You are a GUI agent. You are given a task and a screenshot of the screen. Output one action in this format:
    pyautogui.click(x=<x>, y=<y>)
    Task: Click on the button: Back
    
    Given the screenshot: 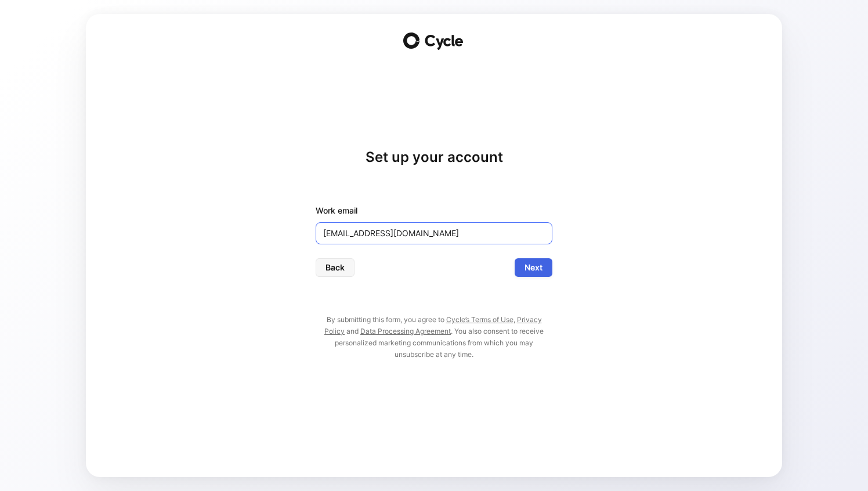 What is the action you would take?
    pyautogui.click(x=335, y=268)
    